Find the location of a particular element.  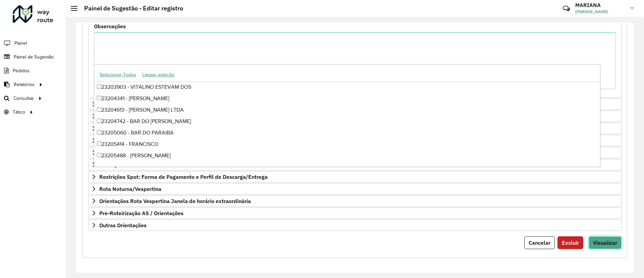

a: Preservar Cliente - Devem ficar no buffer, não roteirizar is located at coordinates (355, 104).